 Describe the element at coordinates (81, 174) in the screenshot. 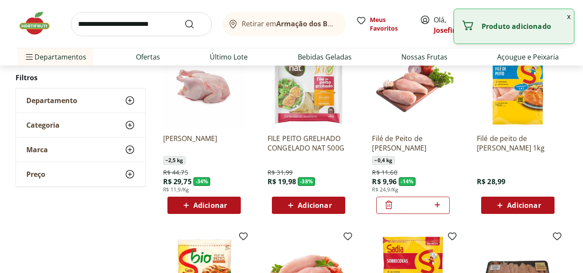

I see `button: Preço` at that location.